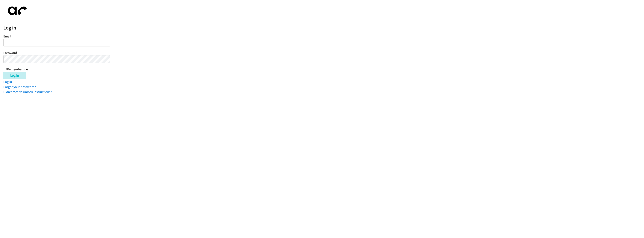 This screenshot has height=238, width=644. What do you see at coordinates (19, 87) in the screenshot?
I see `a: Forgot your password?` at bounding box center [19, 87].